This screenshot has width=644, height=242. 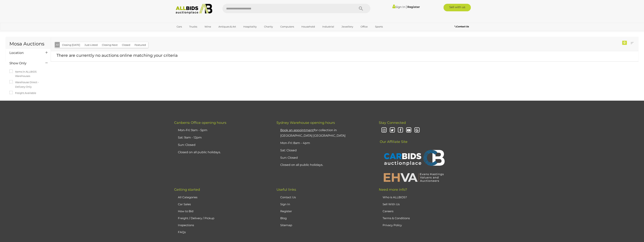 What do you see at coordinates (364, 27) in the screenshot?
I see `a: Office` at bounding box center [364, 27].